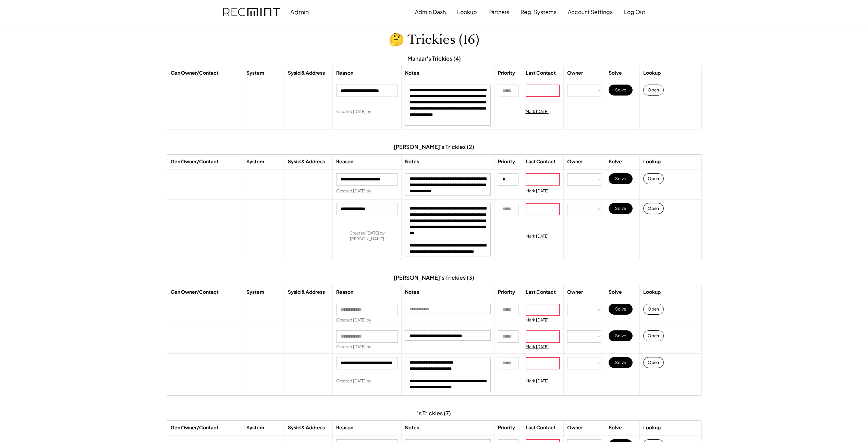  What do you see at coordinates (434, 413) in the screenshot?
I see `div: 's Trickies (7)` at bounding box center [434, 413].